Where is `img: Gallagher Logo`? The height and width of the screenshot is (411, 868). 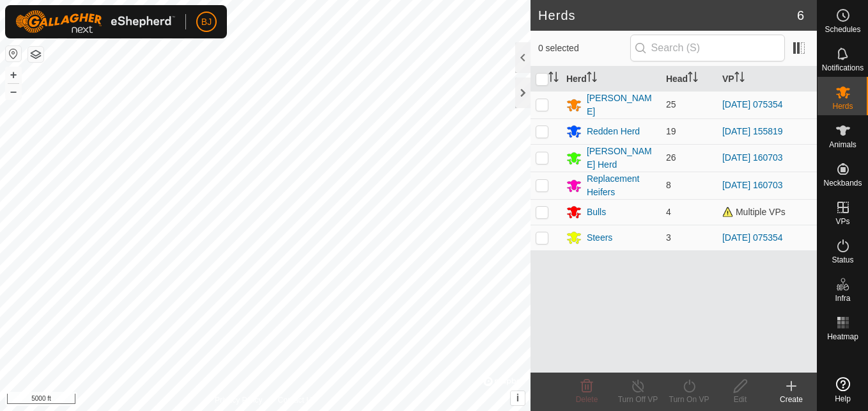
img: Gallagher Logo is located at coordinates (95, 22).